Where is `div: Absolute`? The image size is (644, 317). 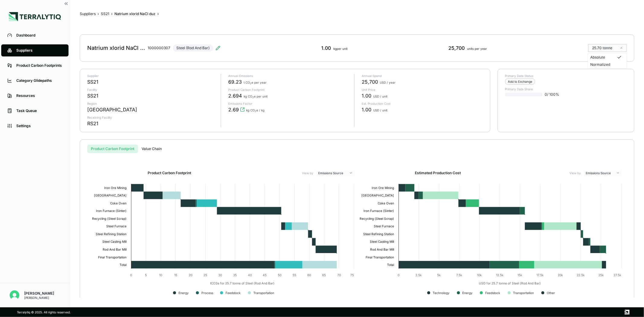
div: Absolute is located at coordinates (607, 57).